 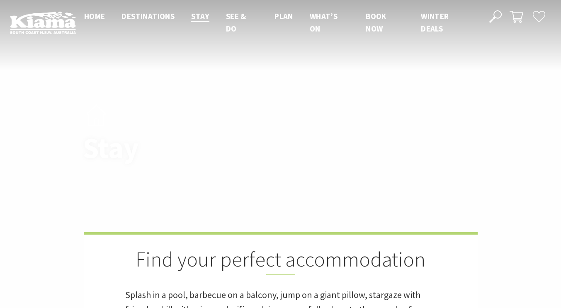 What do you see at coordinates (376, 22) in the screenshot?
I see `span: Book now` at bounding box center [376, 22].